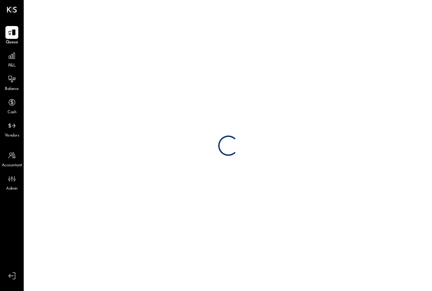  What do you see at coordinates (12, 113) in the screenshot?
I see `span: Cash` at bounding box center [12, 113].